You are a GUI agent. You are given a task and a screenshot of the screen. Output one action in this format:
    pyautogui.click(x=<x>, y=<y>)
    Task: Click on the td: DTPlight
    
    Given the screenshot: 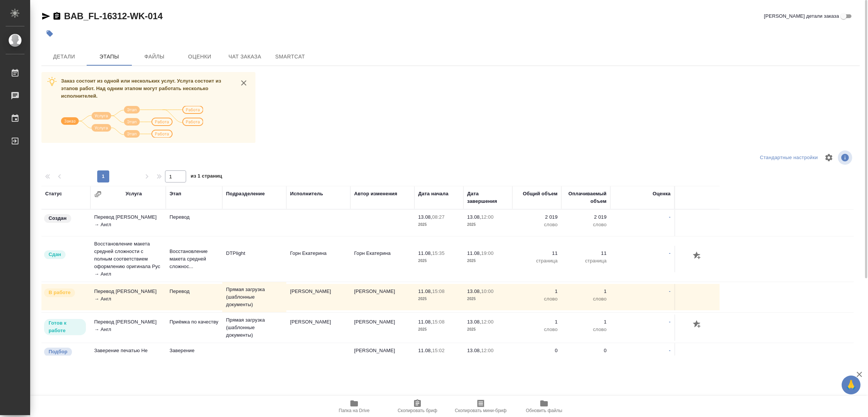 What is the action you would take?
    pyautogui.click(x=254, y=259)
    